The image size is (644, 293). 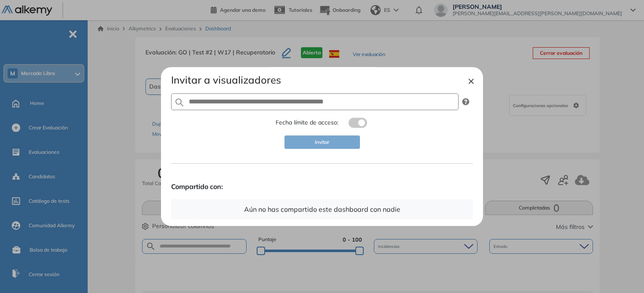 I want to click on button: Invitar, so click(x=322, y=142).